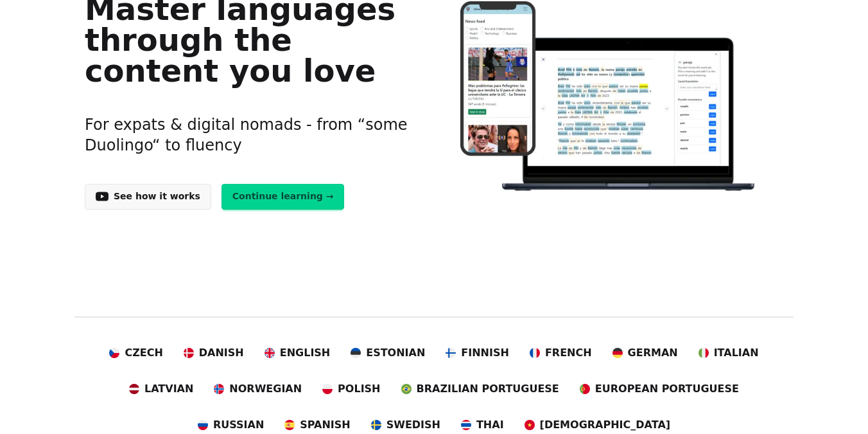 This screenshot has width=868, height=434. What do you see at coordinates (265, 389) in the screenshot?
I see `span: Norwegian` at bounding box center [265, 389].